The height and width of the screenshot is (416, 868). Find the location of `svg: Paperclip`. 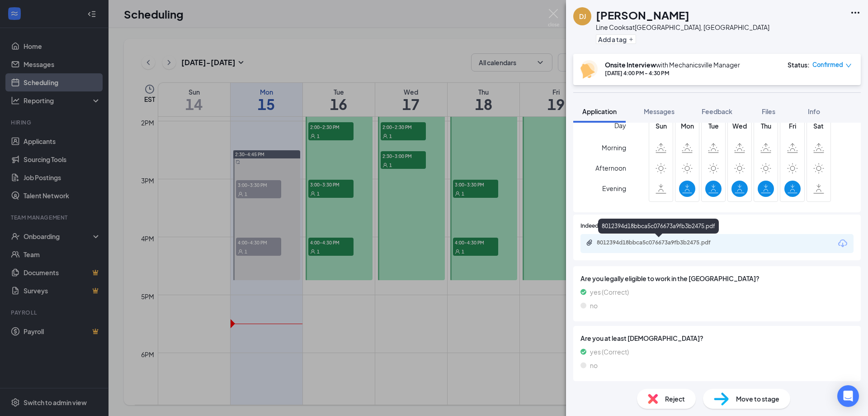

svg: Paperclip is located at coordinates (590, 243).